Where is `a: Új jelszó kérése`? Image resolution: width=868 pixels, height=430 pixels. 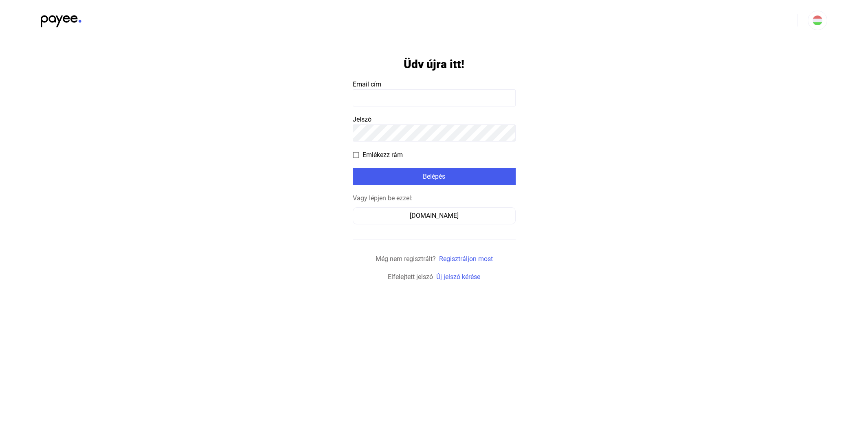
a: Új jelszó kérése is located at coordinates (458, 276).